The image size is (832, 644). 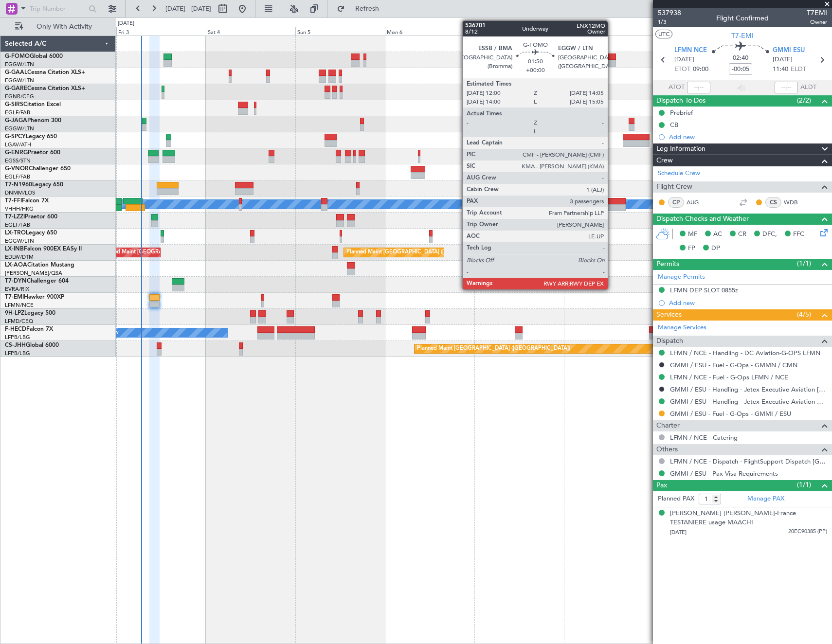 What do you see at coordinates (367, 9) in the screenshot?
I see `span: Refresh` at bounding box center [367, 9].